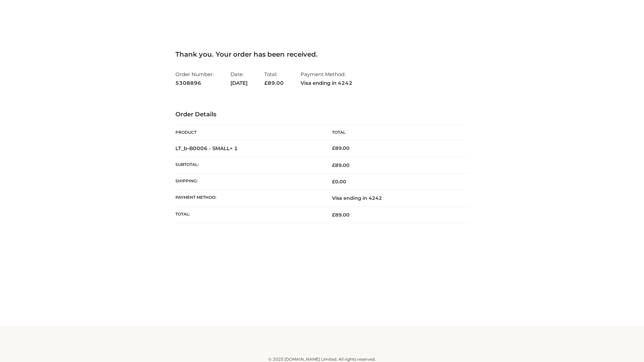  What do you see at coordinates (339, 182) in the screenshot?
I see `bdi: 0.00` at bounding box center [339, 182].